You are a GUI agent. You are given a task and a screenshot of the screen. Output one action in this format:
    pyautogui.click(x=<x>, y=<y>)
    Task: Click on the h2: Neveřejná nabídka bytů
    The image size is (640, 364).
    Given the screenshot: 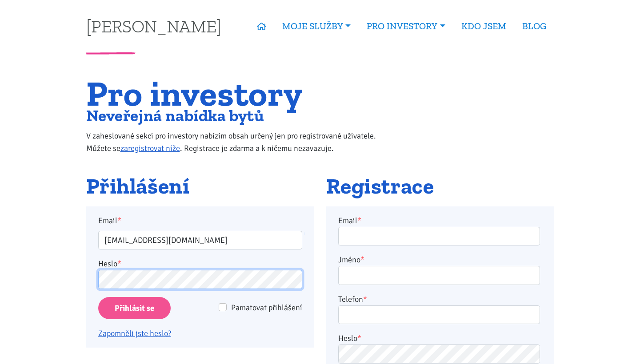 What is the action you would take?
    pyautogui.click(x=240, y=116)
    